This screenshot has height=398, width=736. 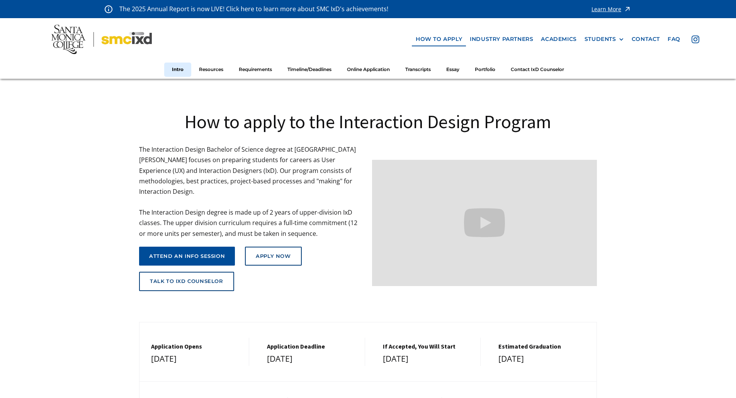 I want to click on h1: How to apply to the Interaction Design Program, so click(x=368, y=122).